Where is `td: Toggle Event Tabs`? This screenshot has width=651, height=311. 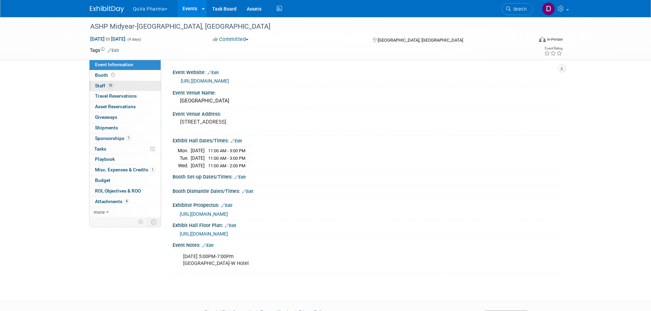
td: Toggle Event Tabs is located at coordinates (153, 222).